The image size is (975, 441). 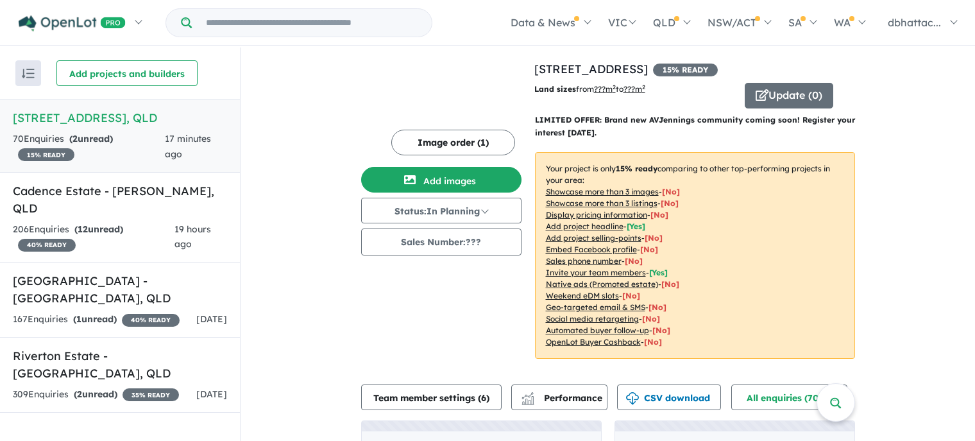 What do you see at coordinates (636, 168) in the screenshot?
I see `b: 15 % ready` at bounding box center [636, 168].